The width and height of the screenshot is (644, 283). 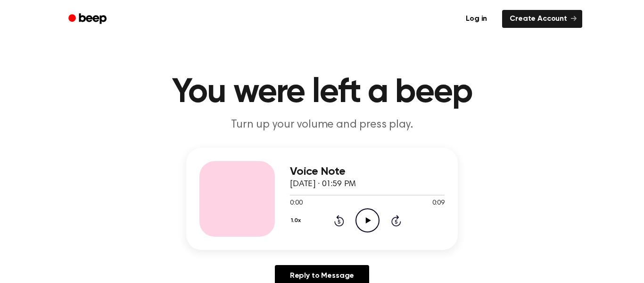 What do you see at coordinates (438, 203) in the screenshot?
I see `span: 0:09` at bounding box center [438, 203].